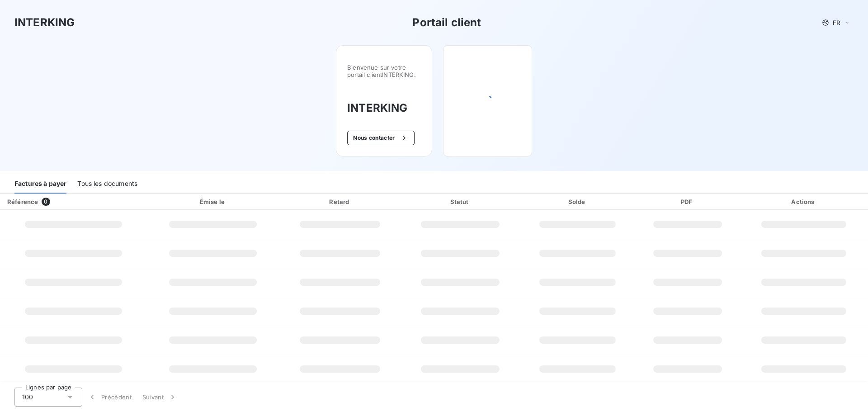  What do you see at coordinates (213, 202) in the screenshot?
I see `div: Émise le` at bounding box center [213, 202].